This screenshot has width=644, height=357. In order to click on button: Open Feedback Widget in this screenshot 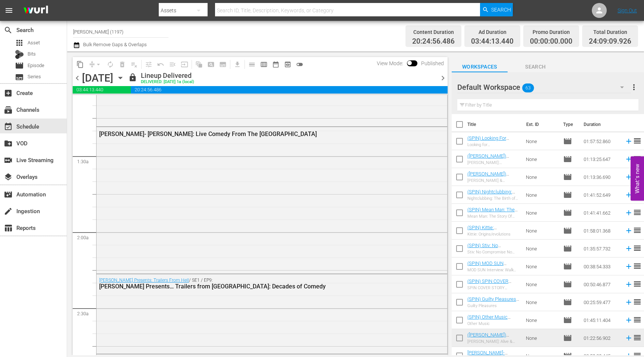, I will do `click(637, 179)`.